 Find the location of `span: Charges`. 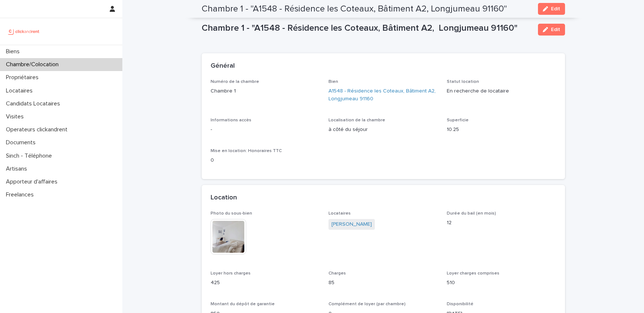

span: Charges is located at coordinates (337, 274).